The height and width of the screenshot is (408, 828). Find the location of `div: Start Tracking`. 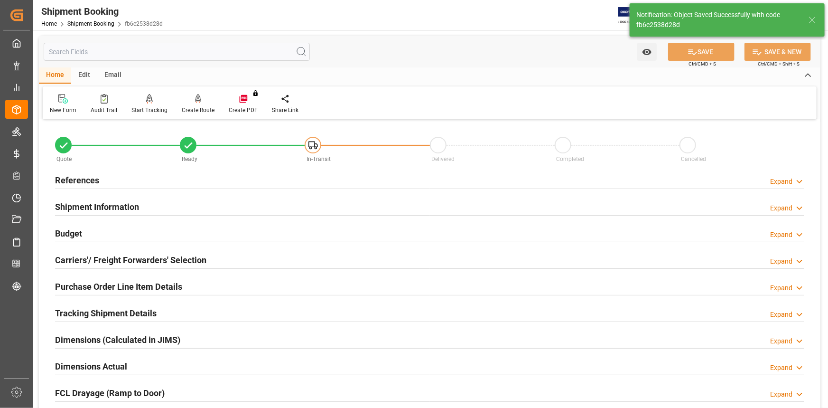

div: Start Tracking is located at coordinates (150, 110).